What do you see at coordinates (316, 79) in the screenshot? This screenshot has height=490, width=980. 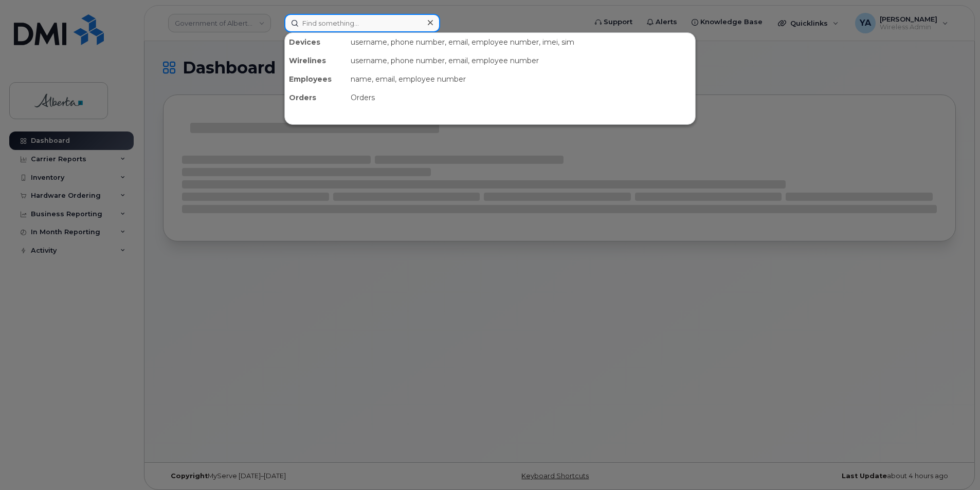 I see `div: Employees` at bounding box center [316, 79].